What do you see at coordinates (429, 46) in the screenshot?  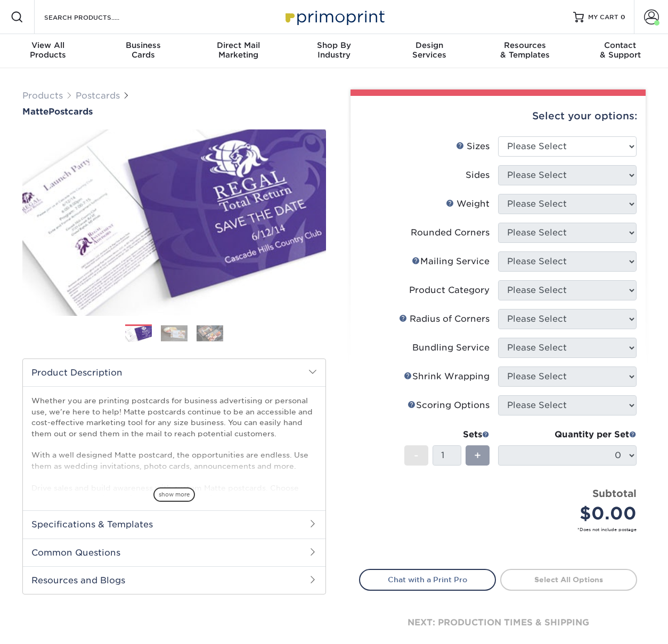 I see `span: Design` at bounding box center [429, 46].